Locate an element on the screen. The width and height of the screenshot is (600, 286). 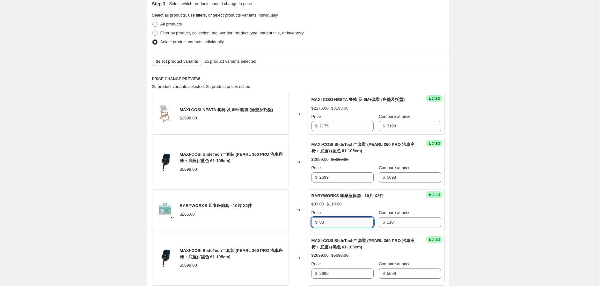
span: Filter by product, collection, tag, vendor, product type, variant title, or inventory is located at coordinates (232, 33).